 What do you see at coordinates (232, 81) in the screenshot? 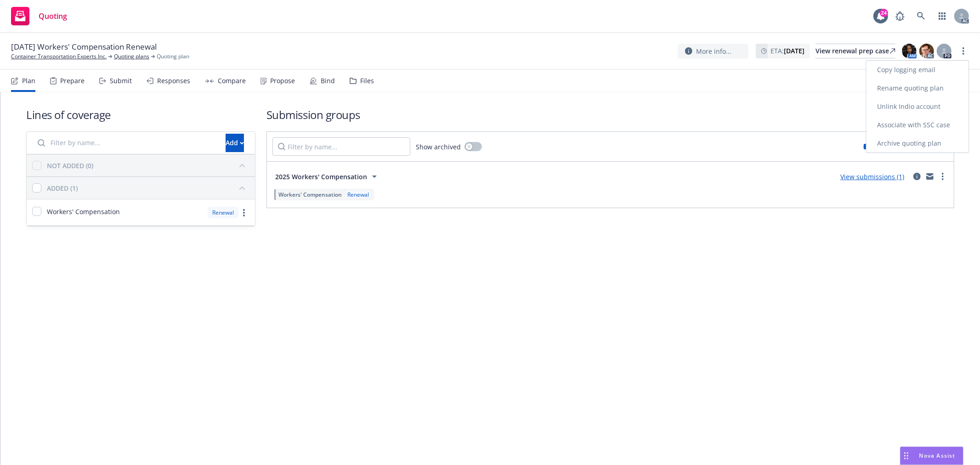
I see `div: Compare` at bounding box center [232, 81].